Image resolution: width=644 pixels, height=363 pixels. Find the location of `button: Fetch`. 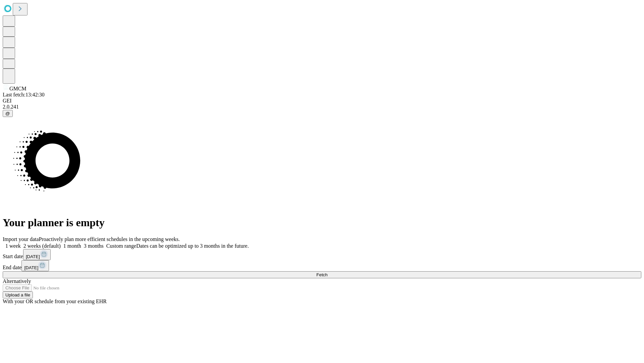

button: Fetch is located at coordinates (322, 274).